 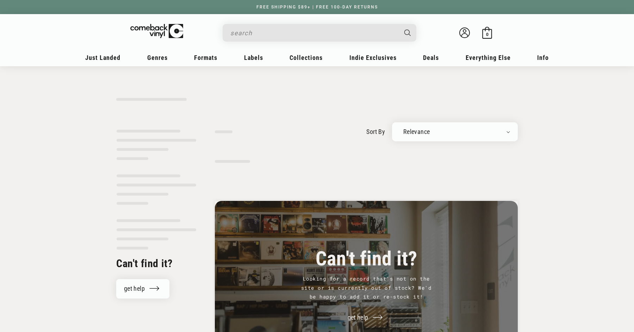 I want to click on h3: Can't find it?, so click(x=366, y=259).